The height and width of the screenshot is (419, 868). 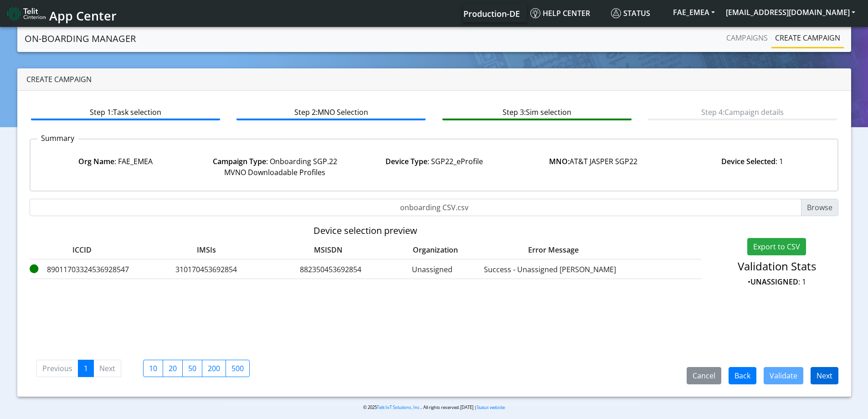 What do you see at coordinates (83, 15) in the screenshot?
I see `span: App Center` at bounding box center [83, 15].